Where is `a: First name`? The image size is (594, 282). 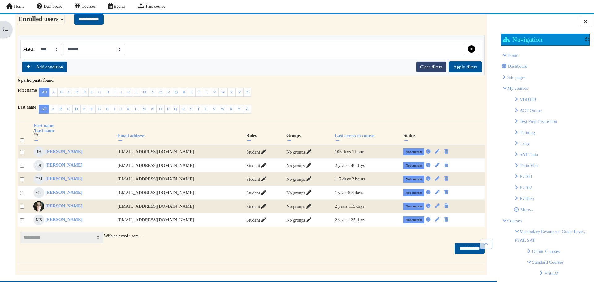 a: First name is located at coordinates (74, 125).